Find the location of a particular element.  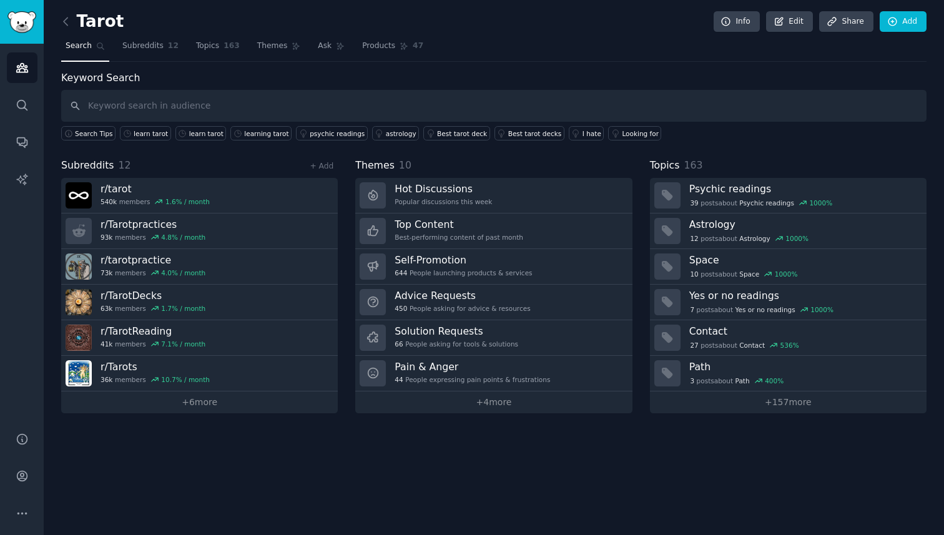

span: Ask is located at coordinates (325, 46).